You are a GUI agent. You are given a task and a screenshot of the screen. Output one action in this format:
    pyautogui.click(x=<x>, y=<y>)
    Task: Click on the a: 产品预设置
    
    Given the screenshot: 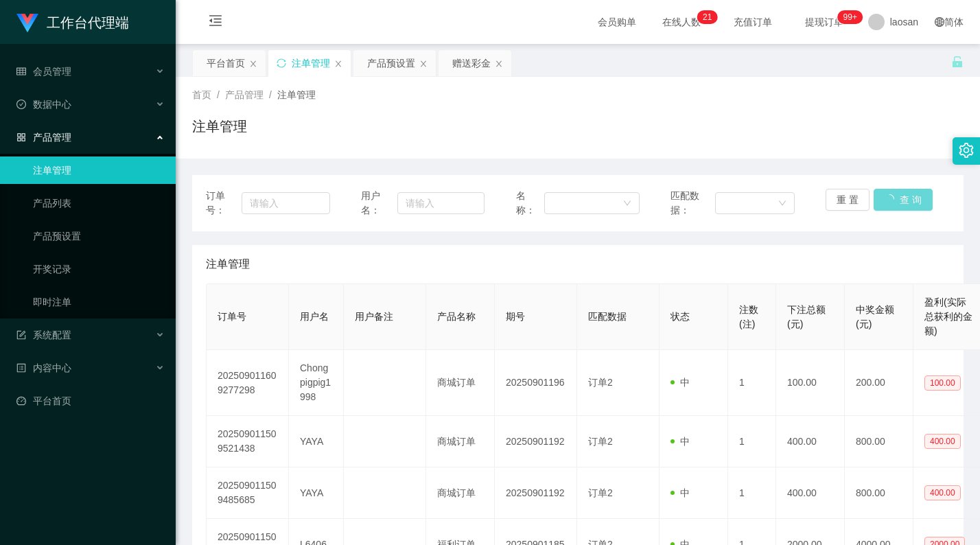 What is the action you would take?
    pyautogui.click(x=99, y=236)
    